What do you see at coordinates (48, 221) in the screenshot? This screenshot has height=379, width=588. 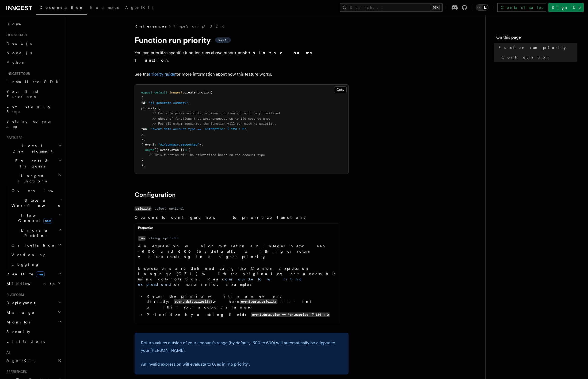 I see `span: new` at bounding box center [48, 221].